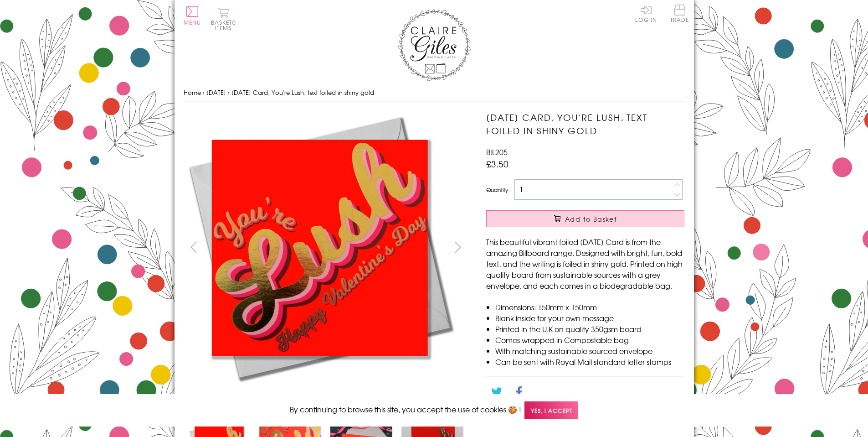 This screenshot has height=437, width=868. Describe the element at coordinates (434, 45) in the screenshot. I see `img: Claire Giles Greetings Cards` at that location.